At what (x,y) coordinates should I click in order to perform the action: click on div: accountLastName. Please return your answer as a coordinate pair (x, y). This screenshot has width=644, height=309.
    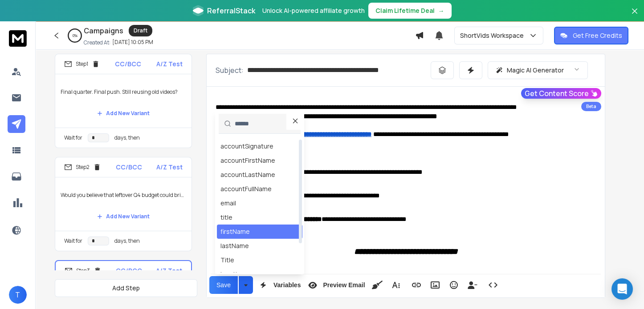
    Looking at the image, I should click on (247, 175).